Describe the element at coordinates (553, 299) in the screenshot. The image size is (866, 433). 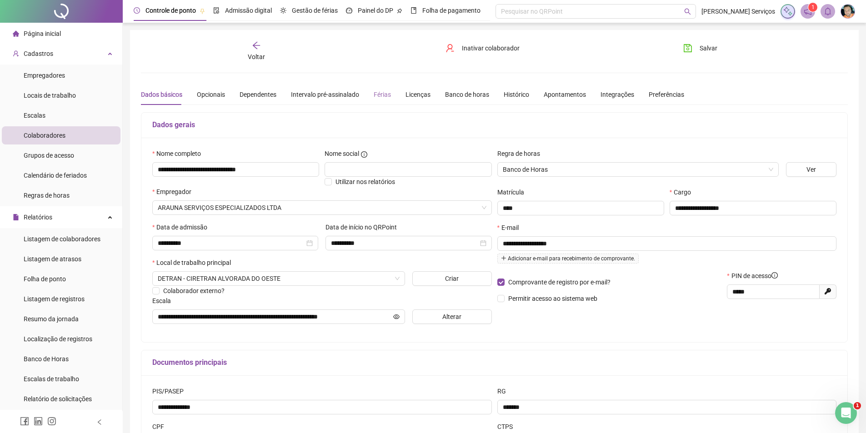
I see `span: Permitir acesso ao sistema web` at that location.